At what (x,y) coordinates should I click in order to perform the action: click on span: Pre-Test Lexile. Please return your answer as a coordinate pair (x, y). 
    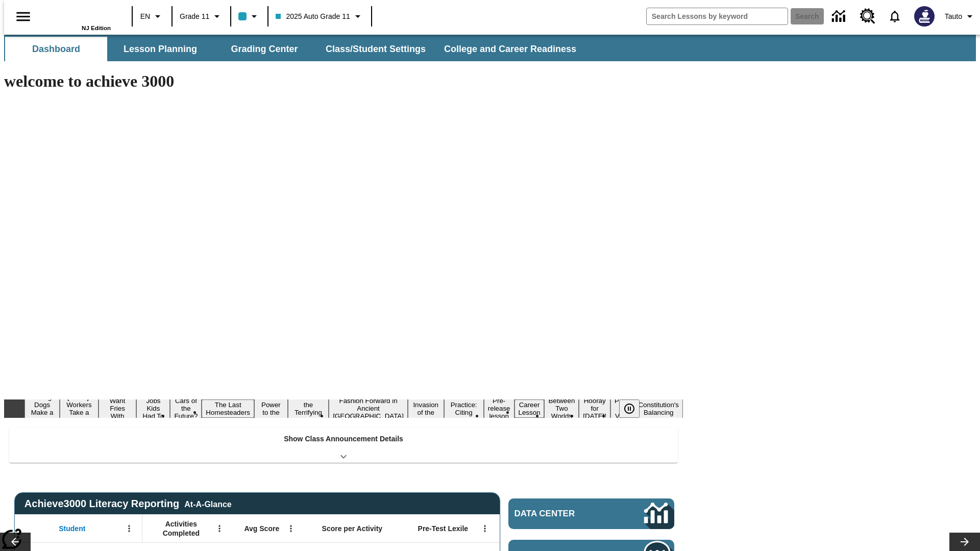
    Looking at the image, I should click on (443, 529).